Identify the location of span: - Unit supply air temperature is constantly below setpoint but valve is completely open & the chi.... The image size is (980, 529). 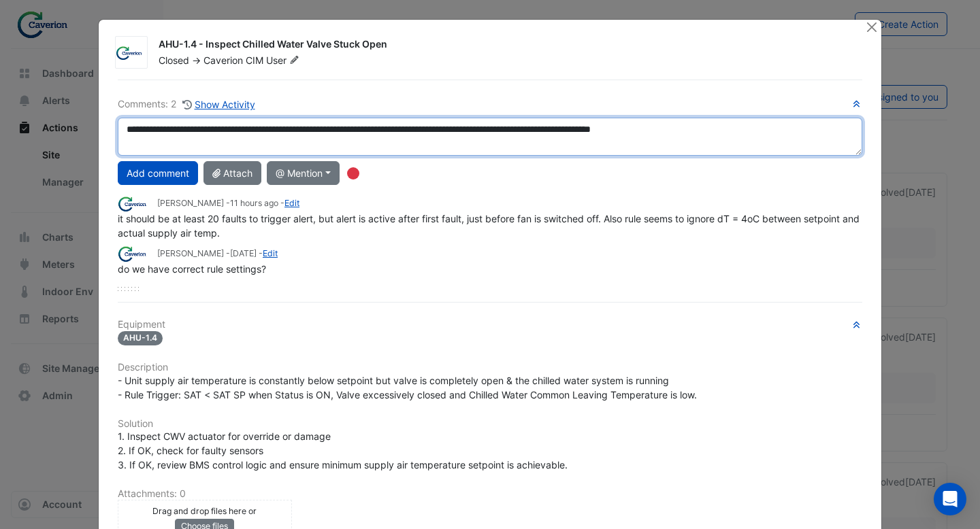
(407, 388).